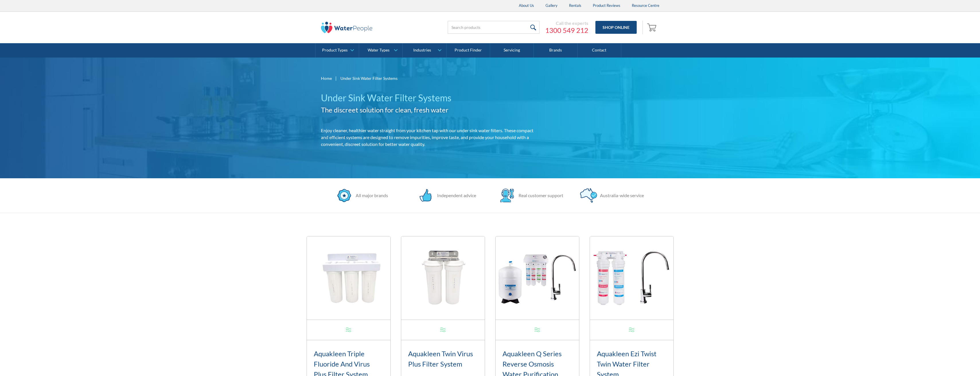 This screenshot has height=376, width=980. Describe the element at coordinates (370, 195) in the screenshot. I see `div: All major brands` at that location.